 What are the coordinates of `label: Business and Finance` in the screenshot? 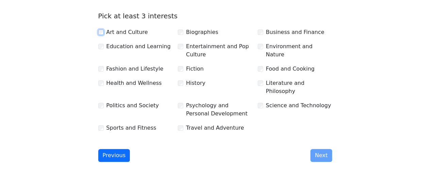 It's located at (295, 32).